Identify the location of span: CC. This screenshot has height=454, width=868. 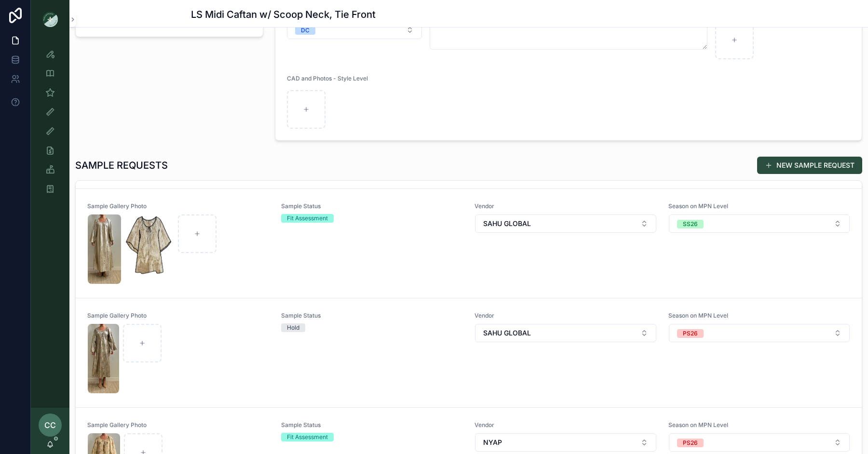
(50, 425).